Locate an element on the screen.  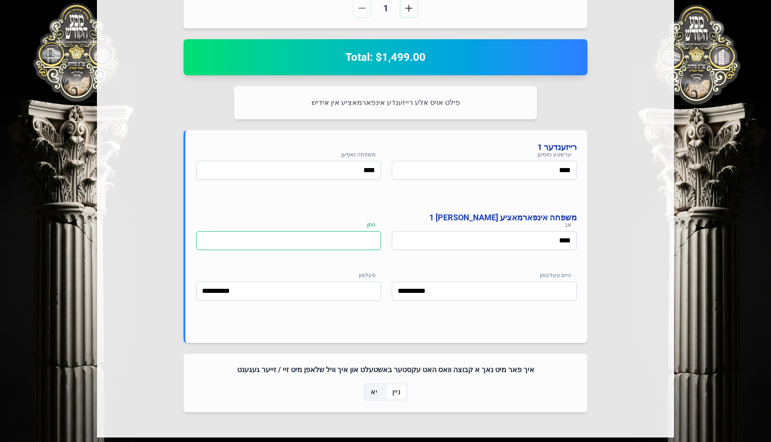
span: 1 is located at coordinates (386, 8).